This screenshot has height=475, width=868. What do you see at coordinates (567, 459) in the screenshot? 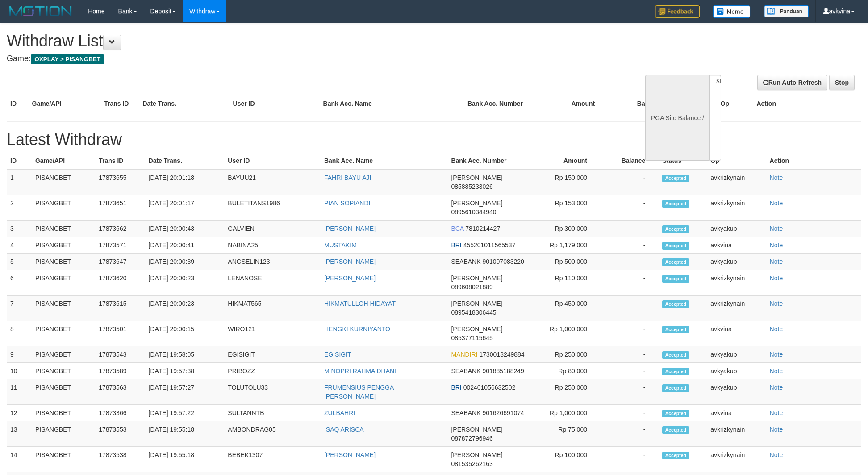
I see `td: Rp 100,000` at bounding box center [567, 459].